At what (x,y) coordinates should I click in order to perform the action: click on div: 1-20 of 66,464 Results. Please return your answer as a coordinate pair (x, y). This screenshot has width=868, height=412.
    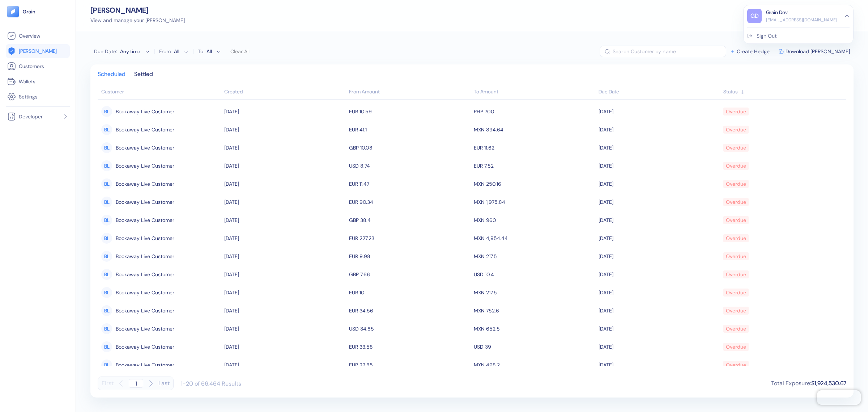
    Looking at the image, I should click on (211, 384).